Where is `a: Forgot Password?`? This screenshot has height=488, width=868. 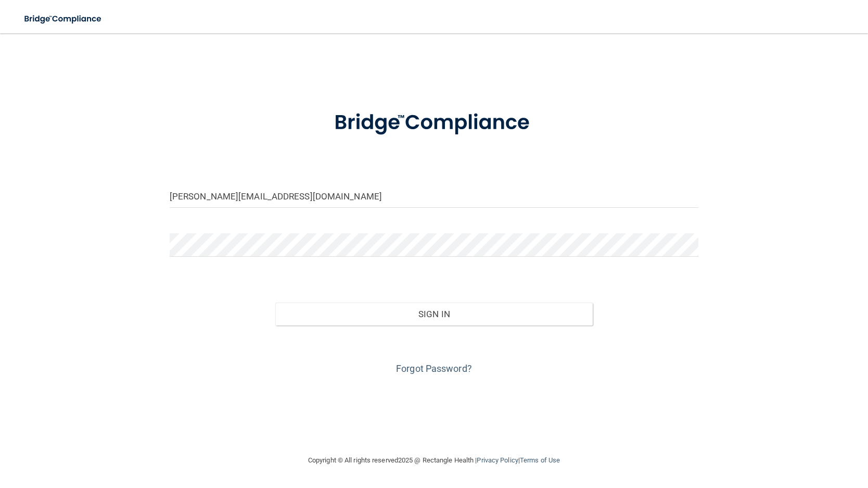 a: Forgot Password? is located at coordinates (434, 368).